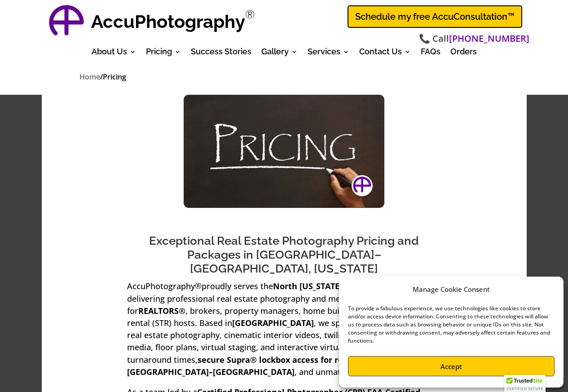 This screenshot has height=392, width=568. Describe the element at coordinates (284, 215) in the screenshot. I see `h3: Real Estate Photography Pricing: Affordable Packages` at that location.